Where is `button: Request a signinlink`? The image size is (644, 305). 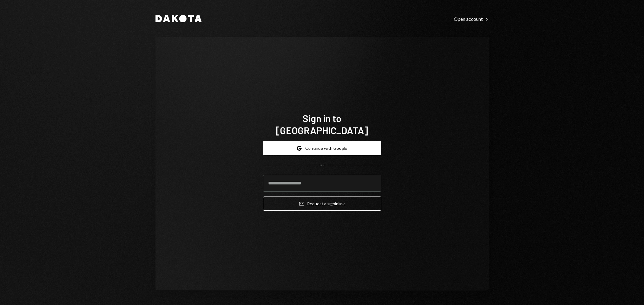
button: Request a signinlink is located at coordinates (322, 203).